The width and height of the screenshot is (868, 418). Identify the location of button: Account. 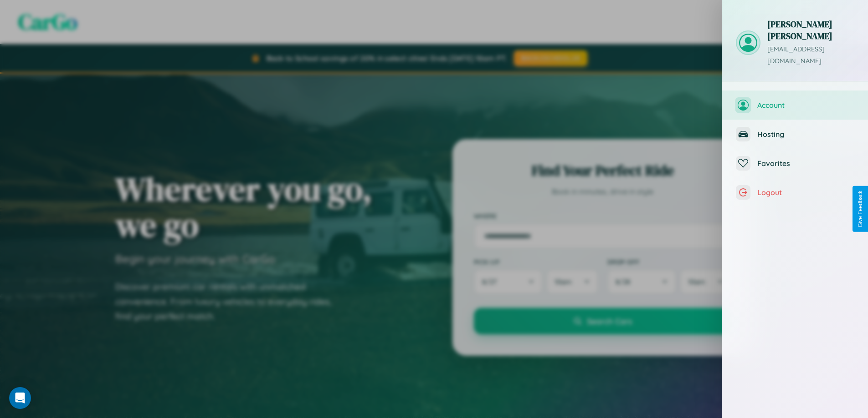
(795, 105).